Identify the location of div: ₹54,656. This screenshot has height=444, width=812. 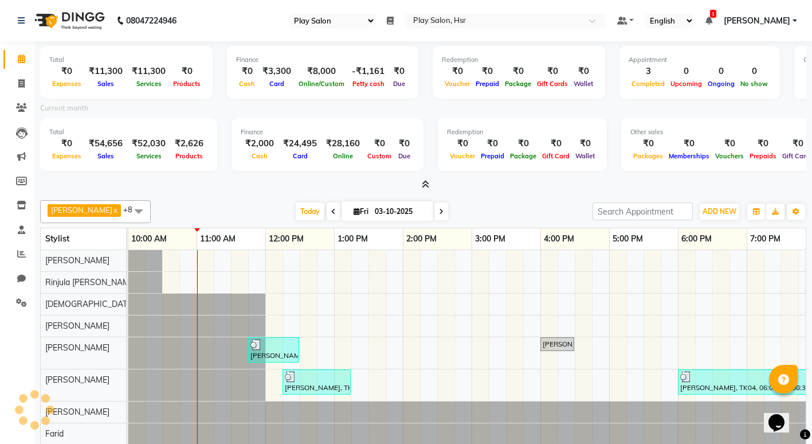
(105, 143).